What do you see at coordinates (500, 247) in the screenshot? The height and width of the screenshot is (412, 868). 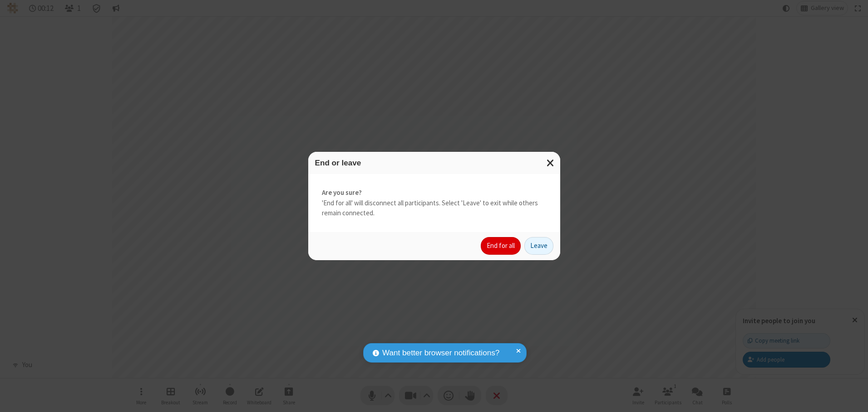 I see `button: End for all` at bounding box center [500, 247].